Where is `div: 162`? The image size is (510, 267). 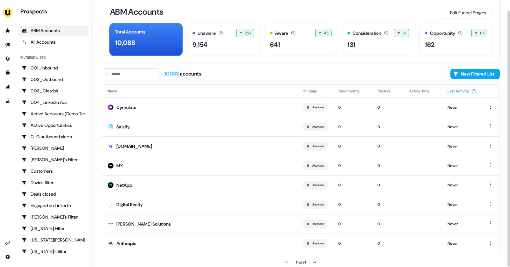 div: 162 is located at coordinates (430, 45).